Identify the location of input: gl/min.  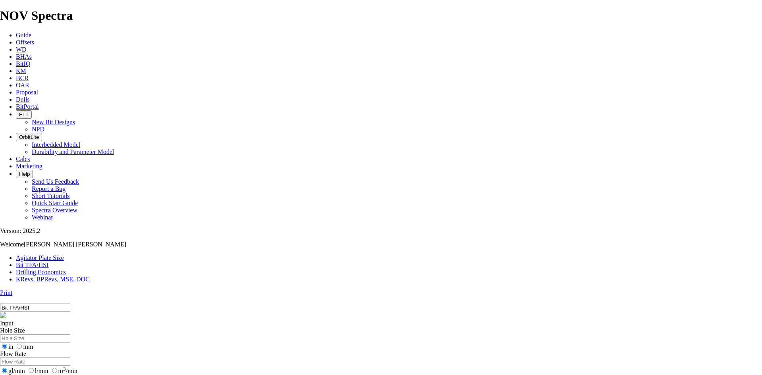
(4, 371).